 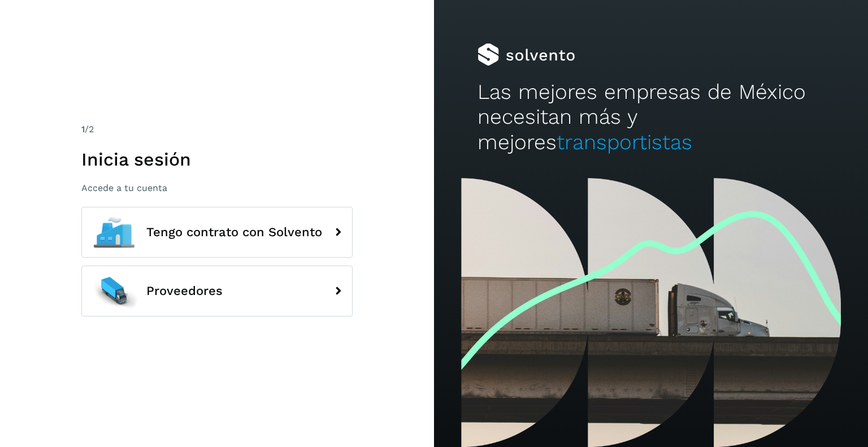 I want to click on div: /2, so click(x=217, y=129).